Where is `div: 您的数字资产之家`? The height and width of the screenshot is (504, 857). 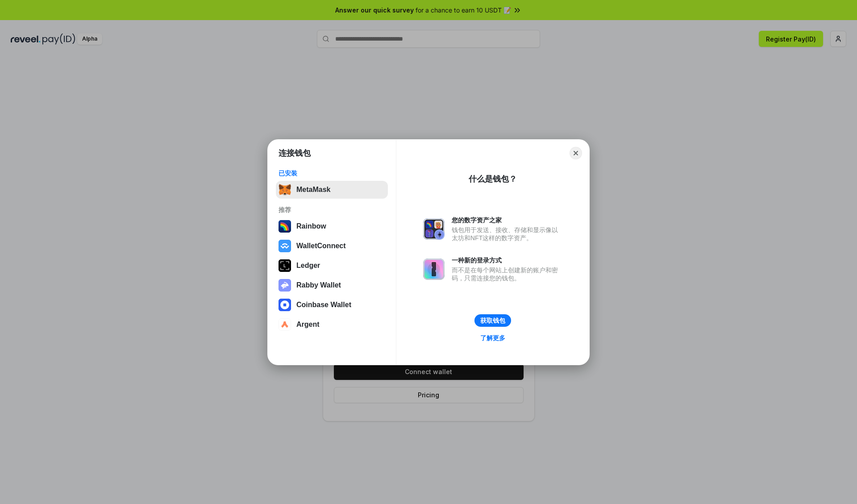
div: 您的数字资产之家 is located at coordinates (507, 220).